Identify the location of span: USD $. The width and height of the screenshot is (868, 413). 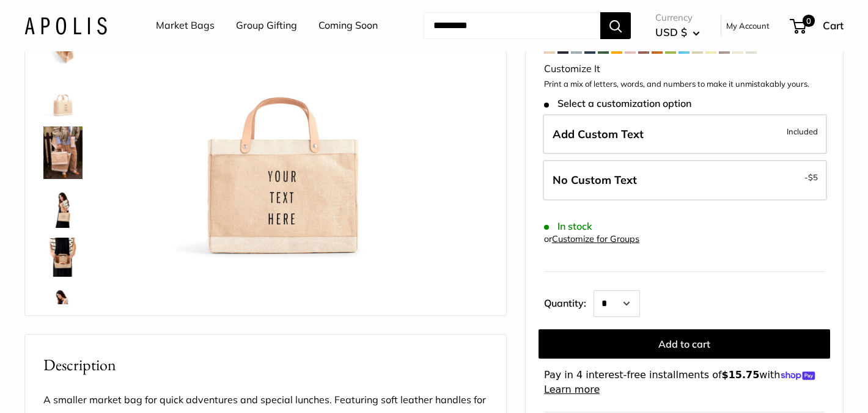
(671, 31).